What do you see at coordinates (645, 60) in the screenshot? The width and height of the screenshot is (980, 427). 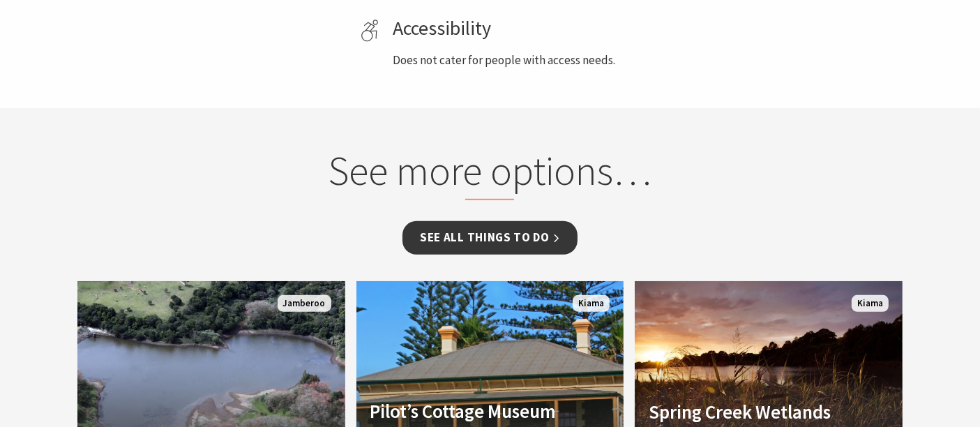 I see `p: Does not cater for people with access needs.` at bounding box center [645, 60].